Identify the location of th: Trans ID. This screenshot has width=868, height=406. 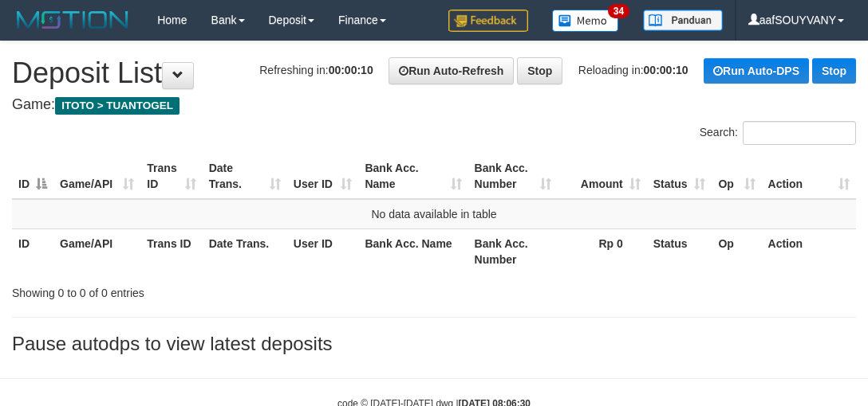
(170, 251).